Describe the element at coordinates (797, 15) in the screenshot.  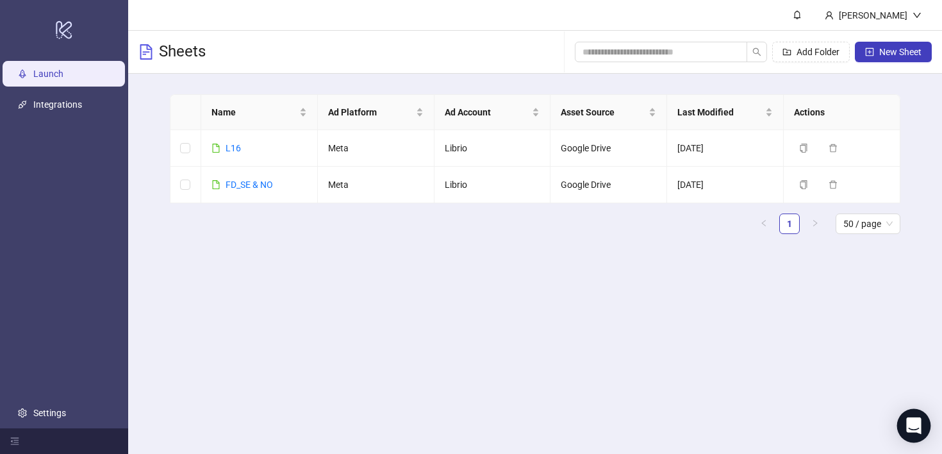
I see `span: bell` at that location.